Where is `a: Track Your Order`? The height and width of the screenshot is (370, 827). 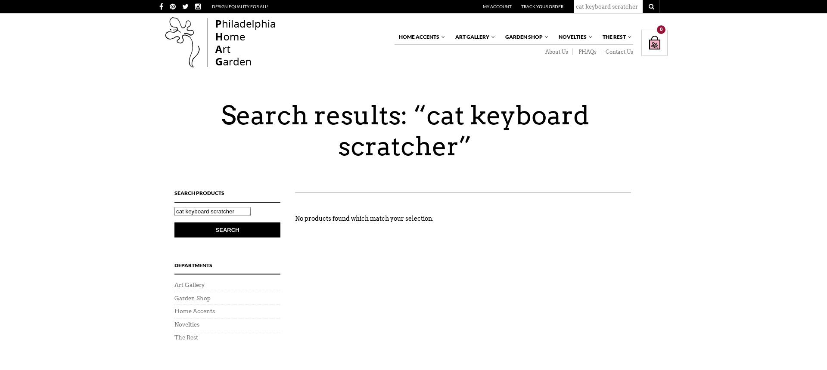
a: Track Your Order is located at coordinates (542, 6).